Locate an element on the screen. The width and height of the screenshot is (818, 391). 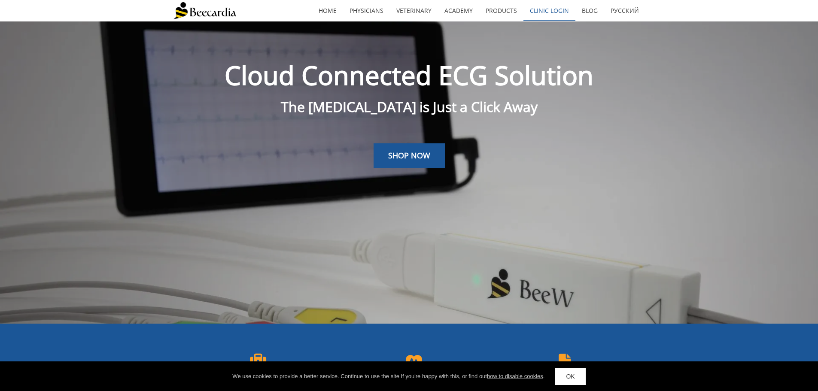
a: Русский is located at coordinates (625, 11).